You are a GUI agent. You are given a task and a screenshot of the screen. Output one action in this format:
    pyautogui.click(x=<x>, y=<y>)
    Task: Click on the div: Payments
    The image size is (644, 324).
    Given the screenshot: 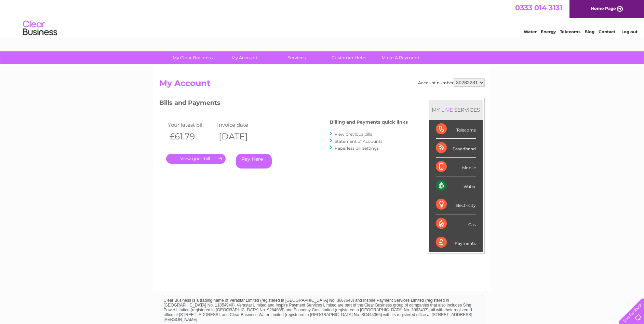 What is the action you would take?
    pyautogui.click(x=456, y=243)
    